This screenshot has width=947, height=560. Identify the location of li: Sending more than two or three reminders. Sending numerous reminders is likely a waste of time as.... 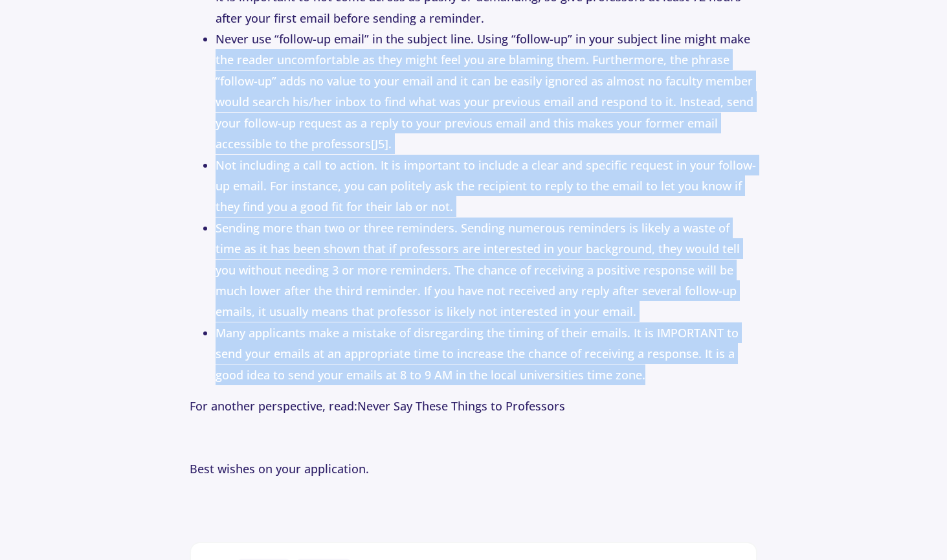
(487, 270).